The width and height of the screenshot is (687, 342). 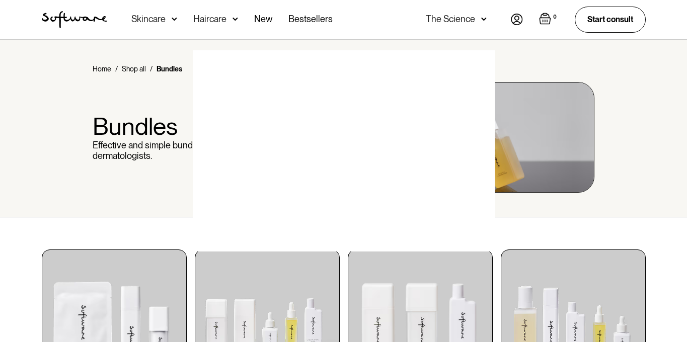 What do you see at coordinates (210, 19) in the screenshot?
I see `div: Haircare` at bounding box center [210, 19].